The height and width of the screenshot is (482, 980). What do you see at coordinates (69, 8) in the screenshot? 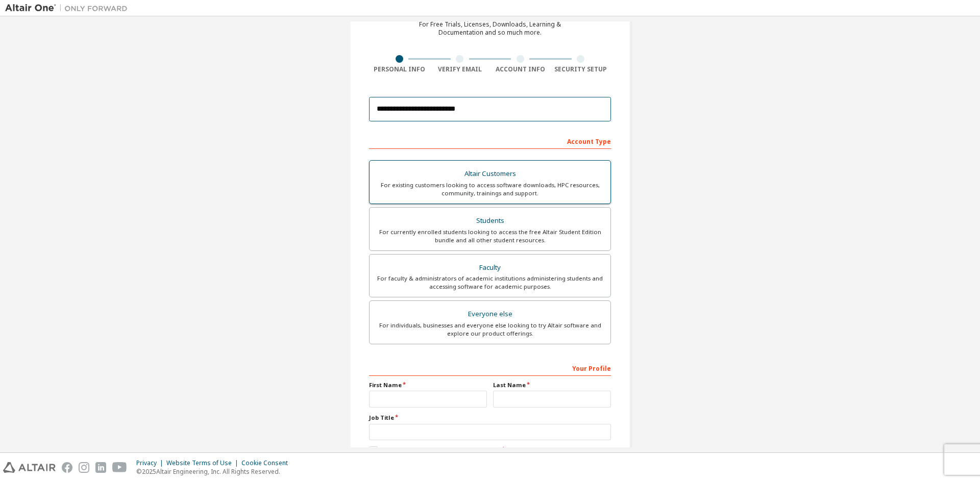
I see `img: Altair One` at bounding box center [69, 8].